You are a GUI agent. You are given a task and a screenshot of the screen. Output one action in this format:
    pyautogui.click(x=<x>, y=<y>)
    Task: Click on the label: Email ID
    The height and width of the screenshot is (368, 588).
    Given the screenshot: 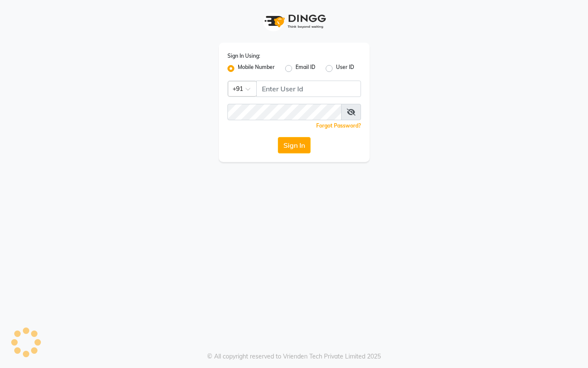 What is the action you would take?
    pyautogui.click(x=305, y=69)
    